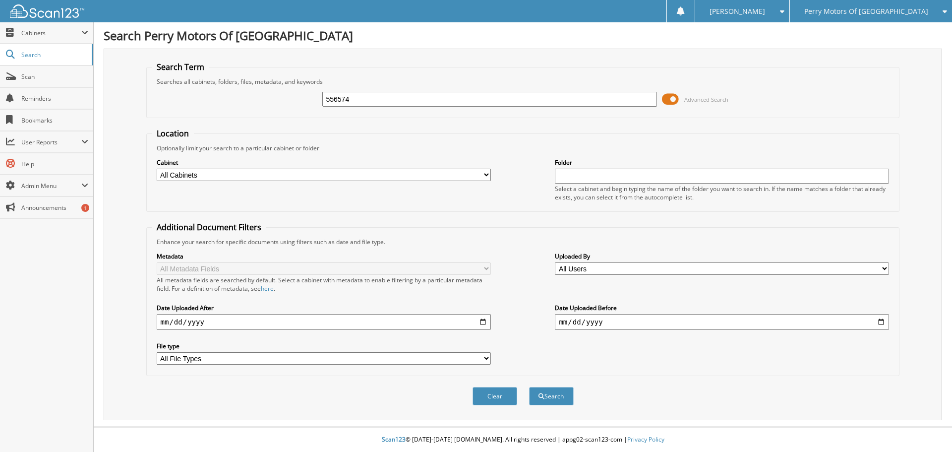  I want to click on label: Date Uploaded Before, so click(722, 308).